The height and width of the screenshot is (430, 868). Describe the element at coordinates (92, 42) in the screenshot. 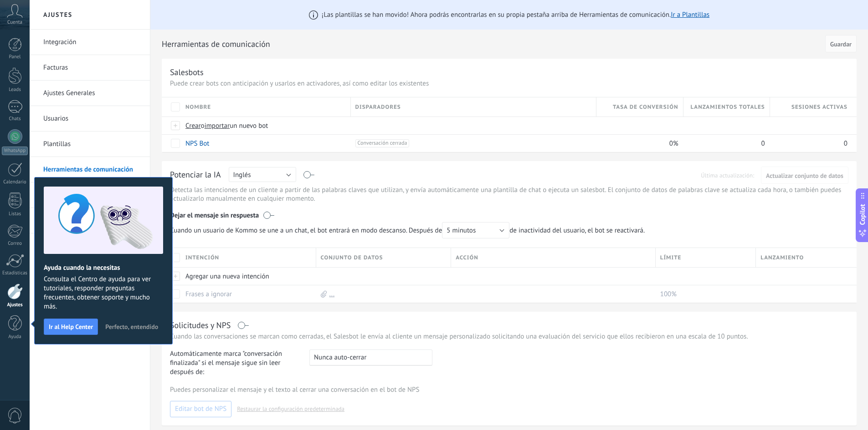

I see `a: Integración` at that location.